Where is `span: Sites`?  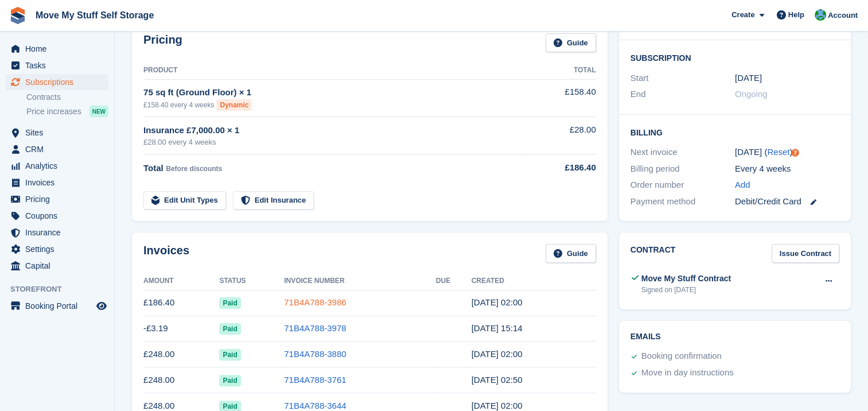 span: Sites is located at coordinates (60, 133).